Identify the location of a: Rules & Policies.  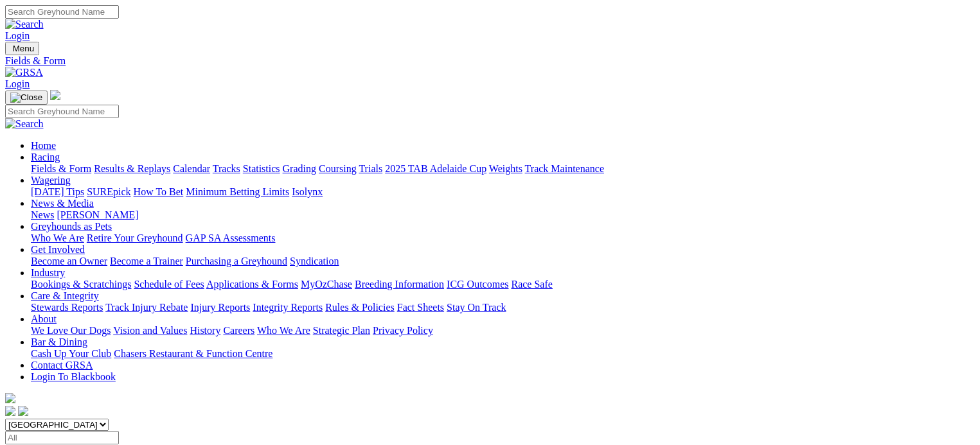
(360, 307).